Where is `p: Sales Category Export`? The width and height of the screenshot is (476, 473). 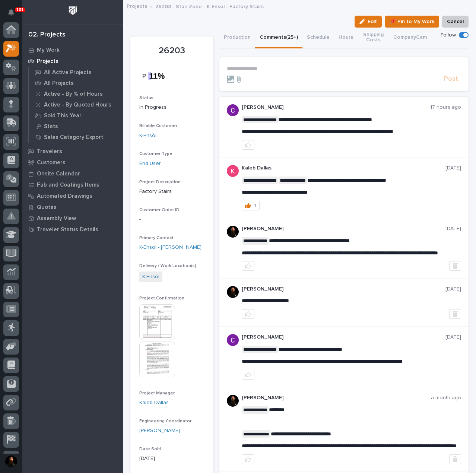
p: Sales Category Export is located at coordinates (73, 138).